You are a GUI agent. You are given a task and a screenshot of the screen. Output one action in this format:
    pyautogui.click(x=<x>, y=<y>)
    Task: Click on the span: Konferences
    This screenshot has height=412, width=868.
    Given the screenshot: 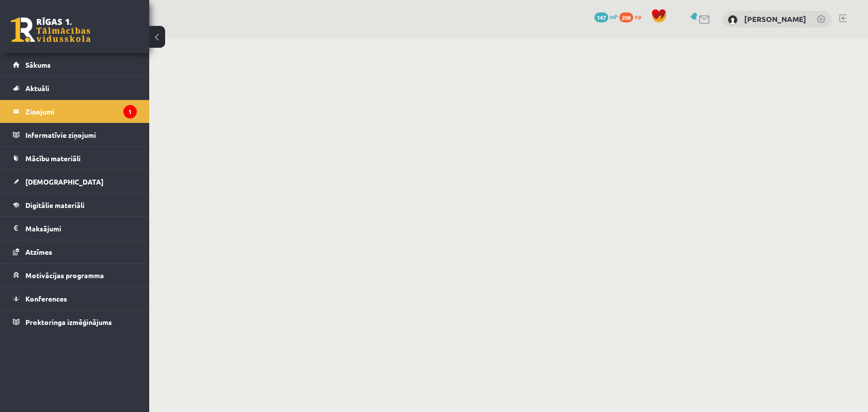 What is the action you would take?
    pyautogui.click(x=46, y=298)
    